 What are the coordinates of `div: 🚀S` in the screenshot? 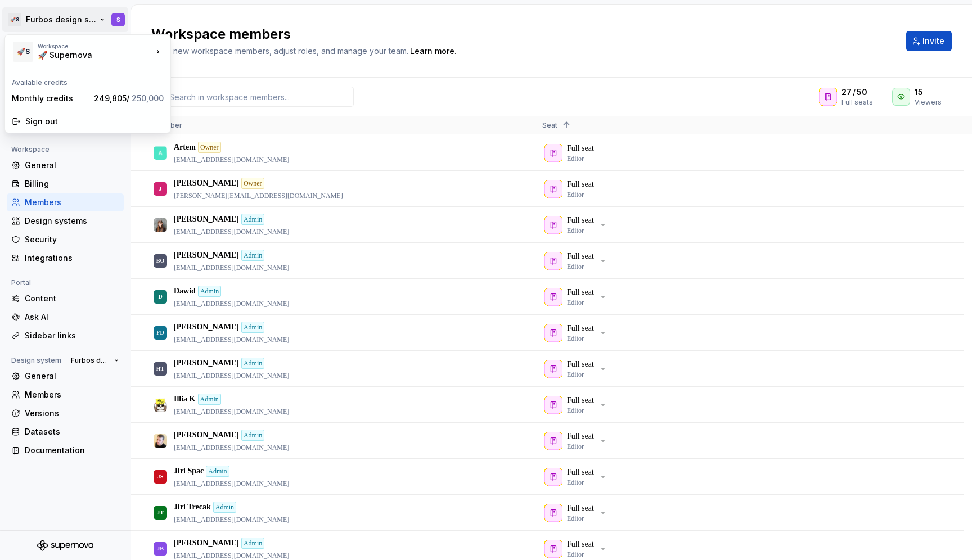 It's located at (23, 52).